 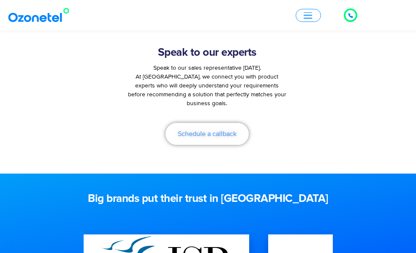 I want to click on span: Schedule a callback, so click(x=207, y=134).